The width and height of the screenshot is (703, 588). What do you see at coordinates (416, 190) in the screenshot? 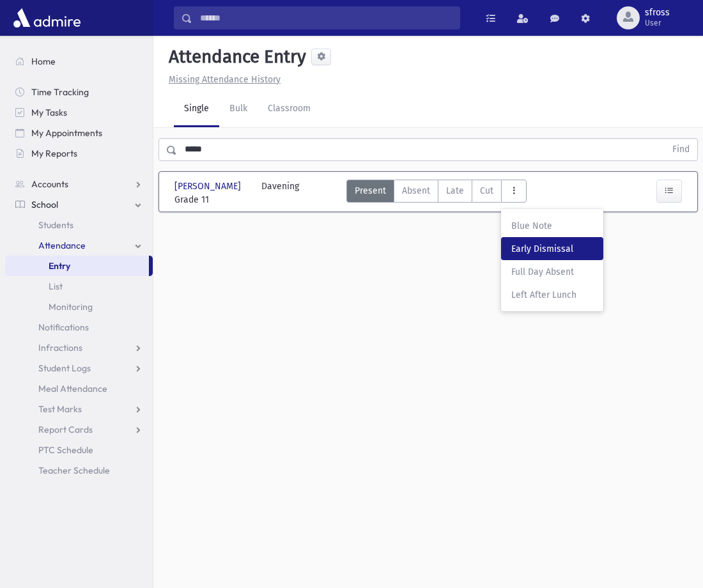
I see `span: Absent` at bounding box center [416, 190].